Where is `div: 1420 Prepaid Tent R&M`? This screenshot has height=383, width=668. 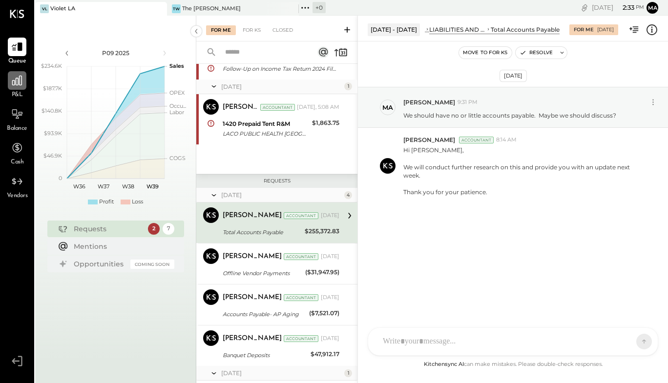 div: 1420 Prepaid Tent R&M is located at coordinates (266, 124).